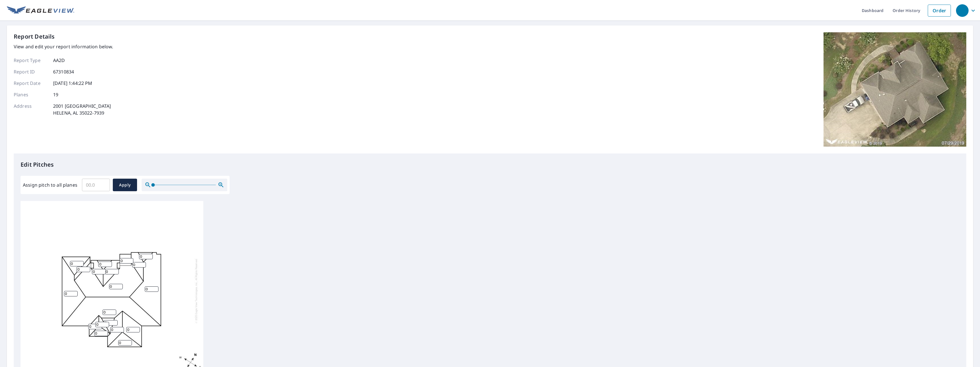 The width and height of the screenshot is (980, 367). Describe the element at coordinates (56, 95) in the screenshot. I see `p: 19` at that location.